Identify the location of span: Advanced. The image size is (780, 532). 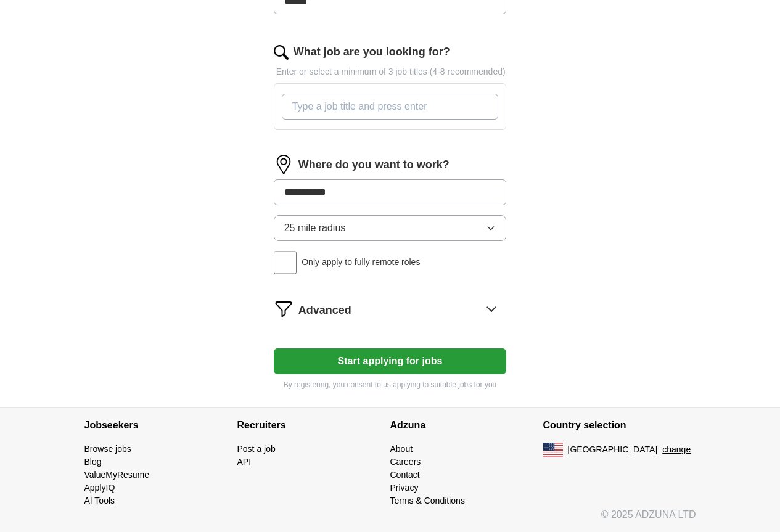
(325, 310).